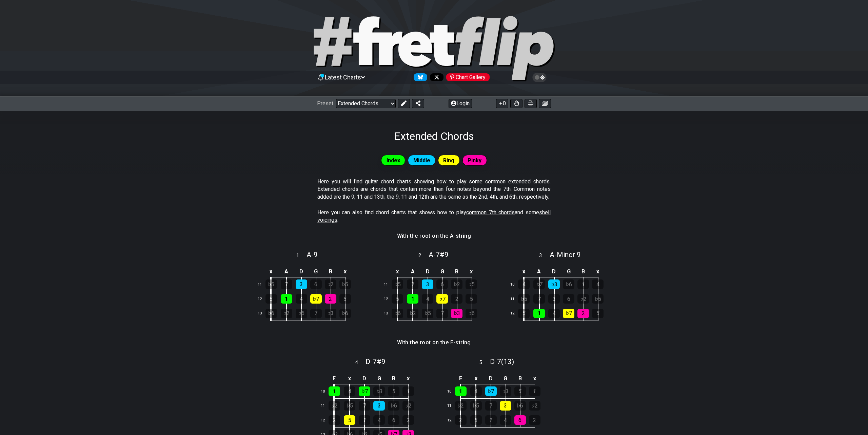  I want to click on p: Here you will find guitar chord charts showing how to play some common extended chords. Extended ..., so click(434, 189).